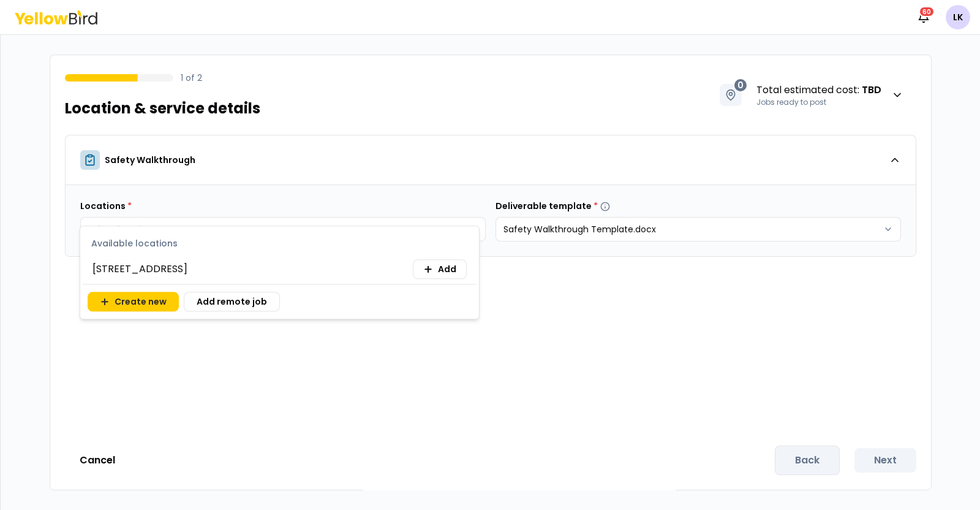 The image size is (980, 510). What do you see at coordinates (133, 302) in the screenshot?
I see `button: Create new` at bounding box center [133, 302].